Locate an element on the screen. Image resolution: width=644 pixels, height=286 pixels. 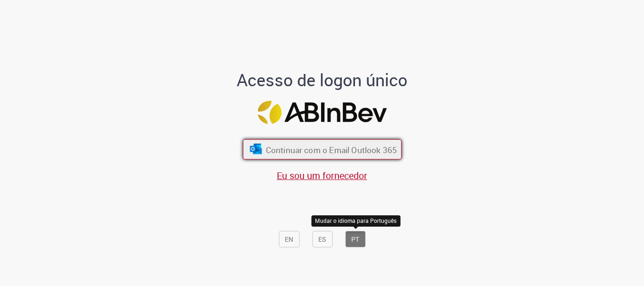
font: ES is located at coordinates (322, 239).